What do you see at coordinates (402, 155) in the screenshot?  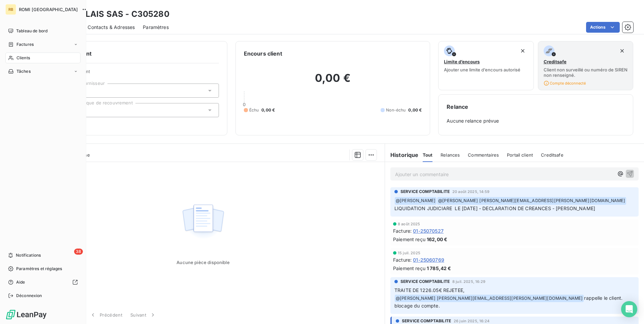 I see `h6: Historique` at bounding box center [402, 155].